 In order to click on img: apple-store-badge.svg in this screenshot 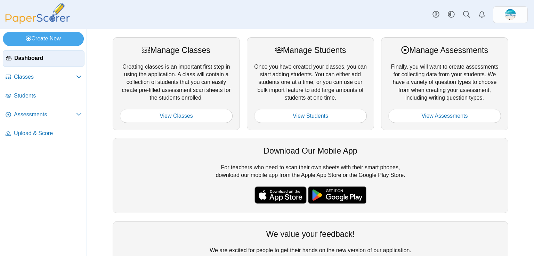, I will do `click(281, 195)`.